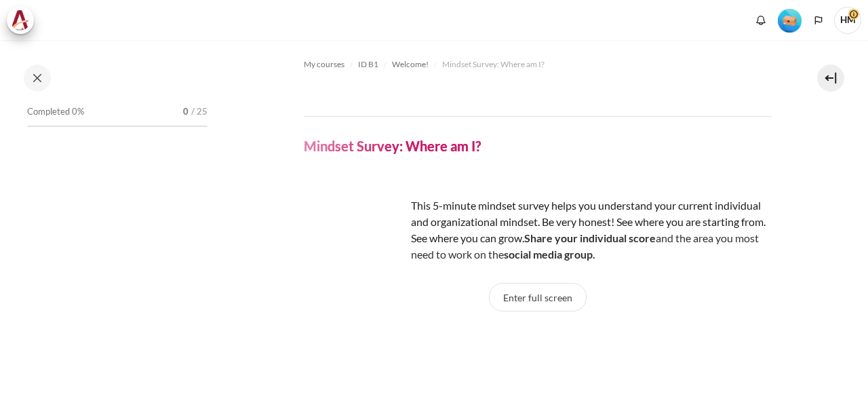  Describe the element at coordinates (590, 237) in the screenshot. I see `strong: Share your individual score` at that location.